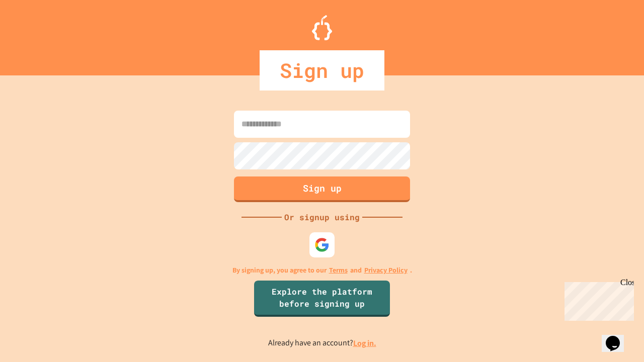 This screenshot has height=362, width=644. I want to click on button: Sign up, so click(322, 189).